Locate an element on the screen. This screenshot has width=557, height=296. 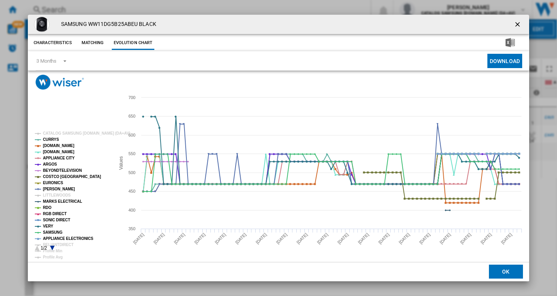
tspan: BEYONDTELEVISION is located at coordinates (62, 170).